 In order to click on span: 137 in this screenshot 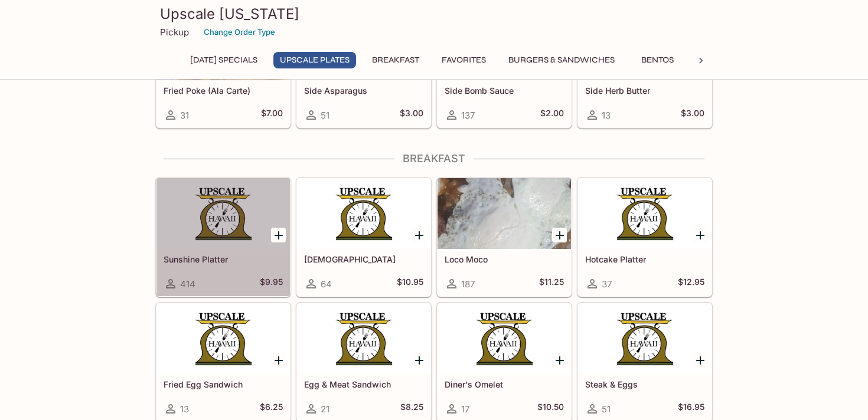, I will do `click(467, 115)`.